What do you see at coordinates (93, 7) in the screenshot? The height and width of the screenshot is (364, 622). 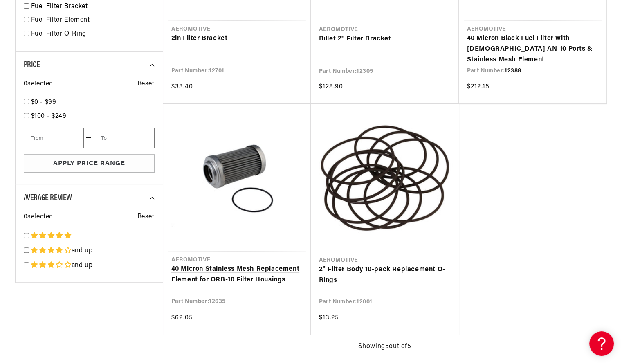 I see `a: Fuel Filter Bracket` at bounding box center [93, 7].